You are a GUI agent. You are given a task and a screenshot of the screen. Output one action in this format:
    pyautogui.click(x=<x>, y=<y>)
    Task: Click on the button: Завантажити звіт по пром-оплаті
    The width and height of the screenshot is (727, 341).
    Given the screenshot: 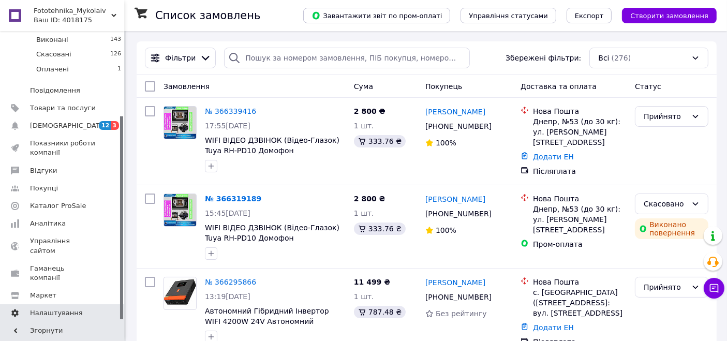 What is the action you would take?
    pyautogui.click(x=377, y=16)
    